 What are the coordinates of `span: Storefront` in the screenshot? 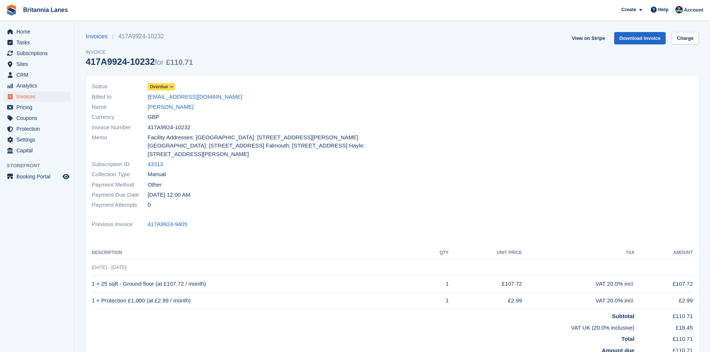 It's located at (40, 166).